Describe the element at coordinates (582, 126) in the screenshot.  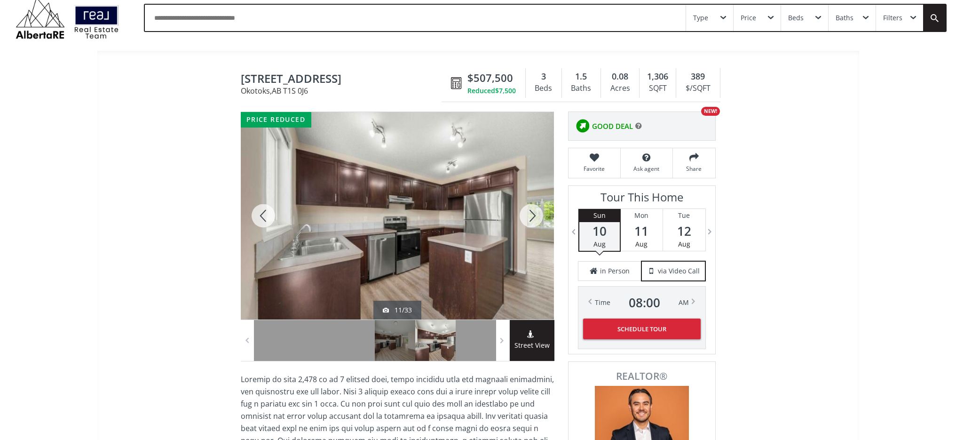
I see `img: rating icon` at that location.